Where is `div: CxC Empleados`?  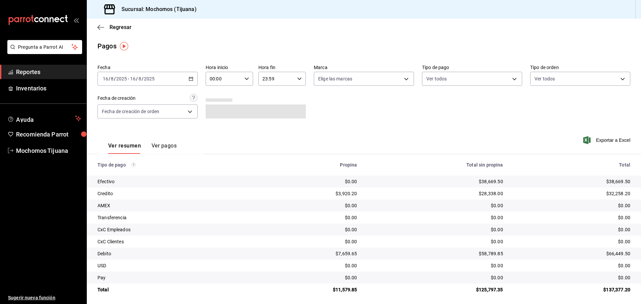 div: CxC Empleados is located at coordinates (173, 230).